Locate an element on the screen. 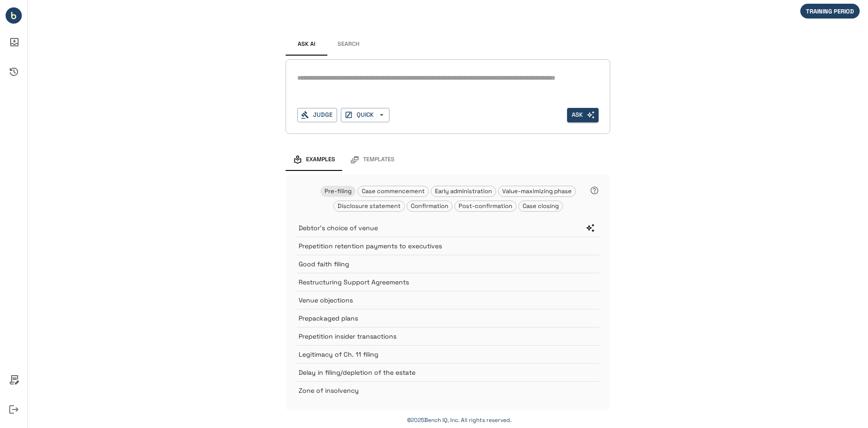  span: Post-confirmation is located at coordinates (486, 206).